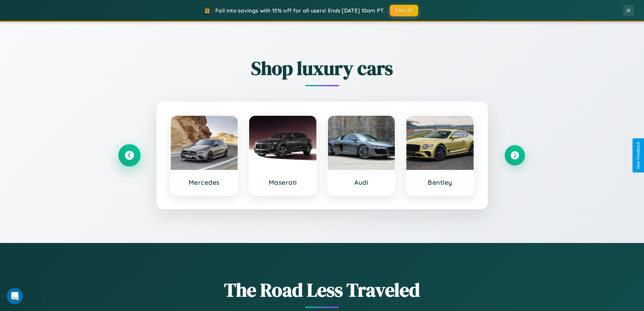 The width and height of the screenshot is (644, 311). I want to click on h3: Bentley, so click(440, 182).